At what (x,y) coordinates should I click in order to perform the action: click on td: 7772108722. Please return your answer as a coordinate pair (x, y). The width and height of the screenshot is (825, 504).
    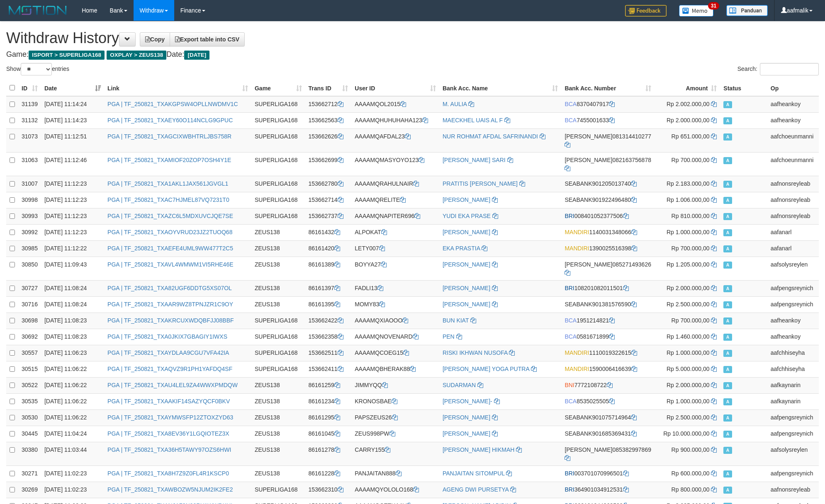
    Looking at the image, I should click on (607, 385).